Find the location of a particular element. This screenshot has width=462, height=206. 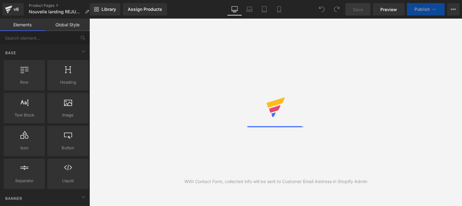

a: Desktop is located at coordinates (235, 9).